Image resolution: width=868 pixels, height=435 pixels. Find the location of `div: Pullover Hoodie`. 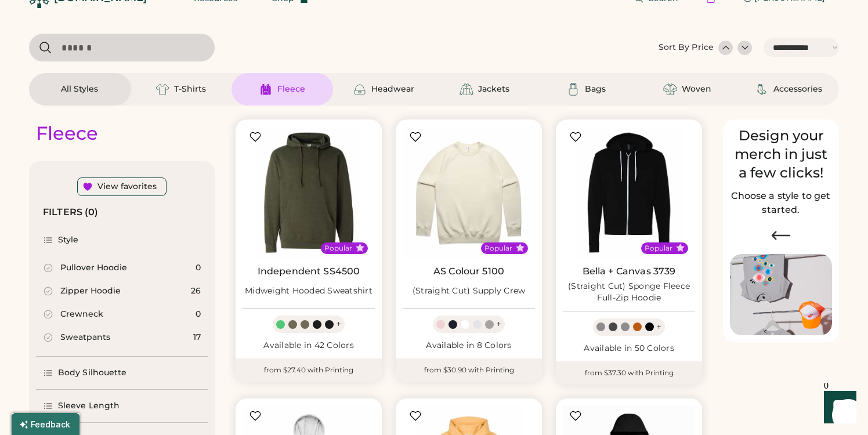

div: Pullover Hoodie is located at coordinates (94, 268).